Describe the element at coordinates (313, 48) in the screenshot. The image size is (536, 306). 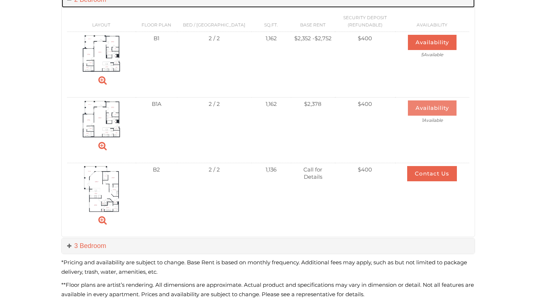
I see `td: $2,352 - $2,752` at that location.